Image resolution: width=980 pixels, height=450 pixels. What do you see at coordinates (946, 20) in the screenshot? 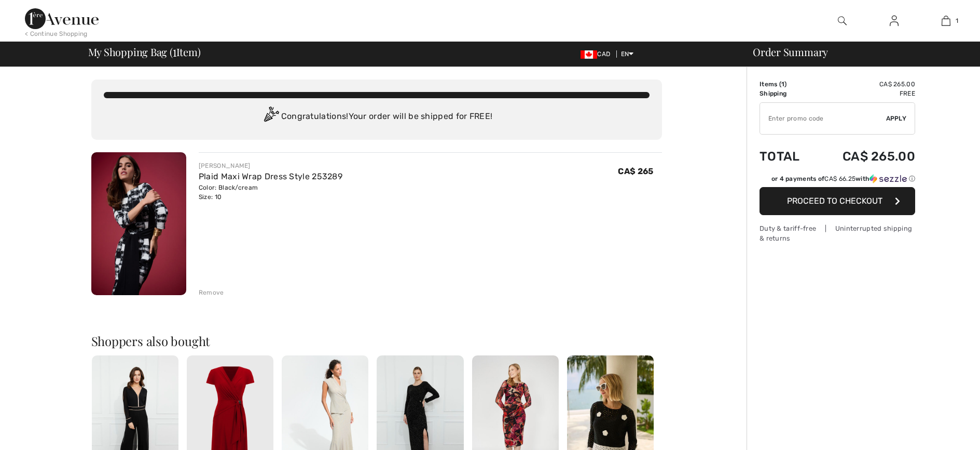
I see `img: My Bag` at bounding box center [946, 20].